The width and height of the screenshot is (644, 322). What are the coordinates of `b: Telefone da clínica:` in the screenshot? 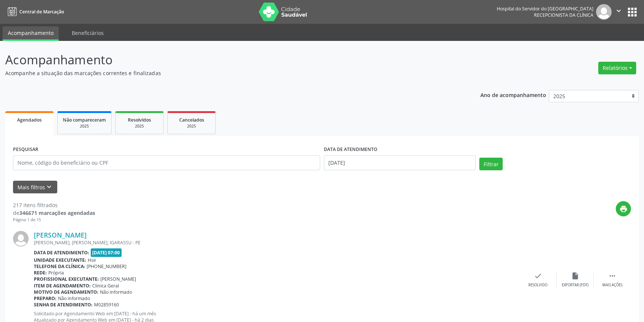 It's located at (59, 266).